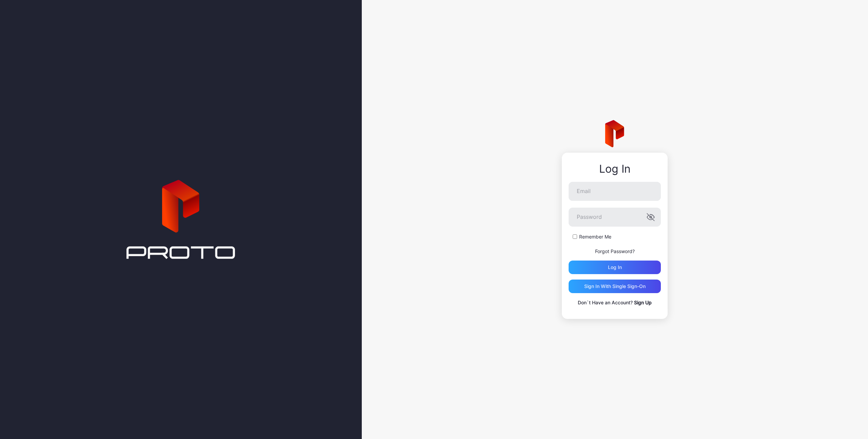  What do you see at coordinates (595, 237) in the screenshot?
I see `label: Remember Me` at bounding box center [595, 237].